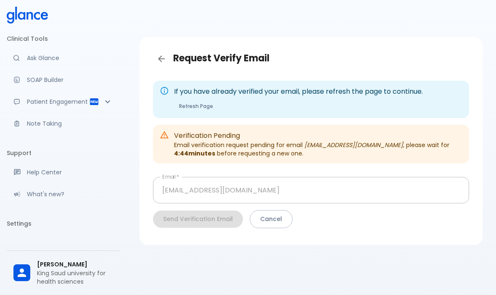 The width and height of the screenshot is (496, 295). What do you see at coordinates (63, 172) in the screenshot?
I see `a: Get help from our support team` at bounding box center [63, 172].